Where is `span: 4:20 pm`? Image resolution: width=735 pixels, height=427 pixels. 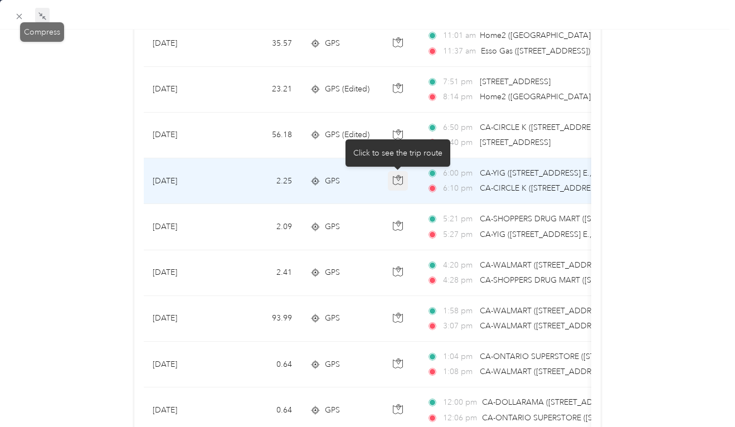 span: 4:20 pm is located at coordinates (459, 265).